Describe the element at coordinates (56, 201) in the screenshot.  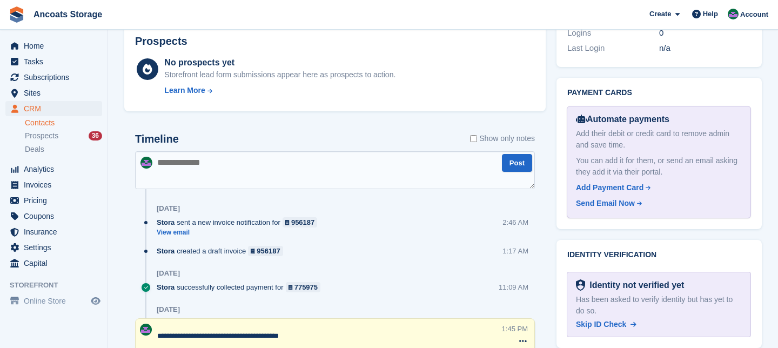
I see `span: Pricing` at that location.